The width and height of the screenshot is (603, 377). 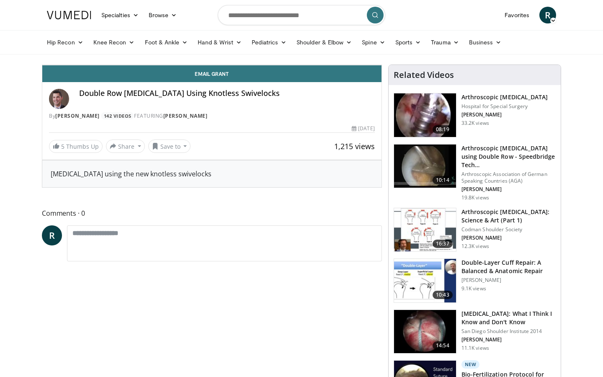 I want to click on span: 5, so click(x=63, y=146).